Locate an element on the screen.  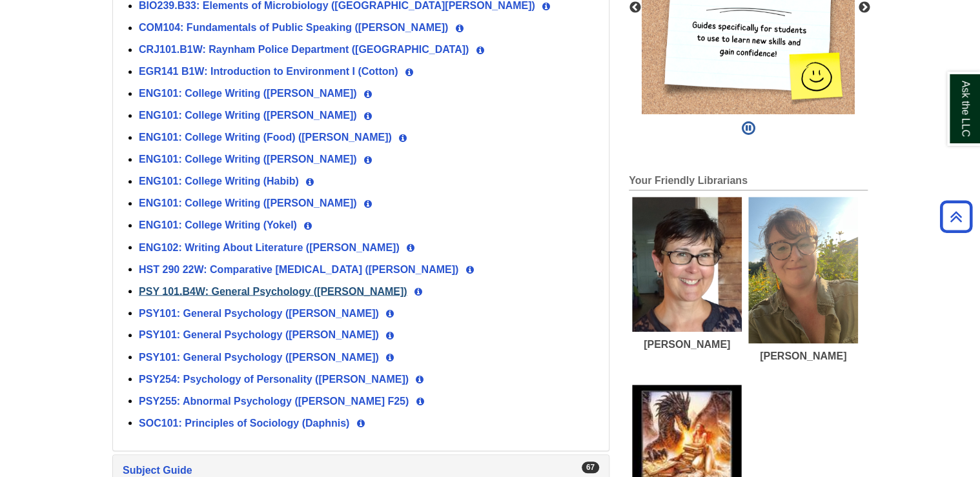
a: ENG101: College Writing (Habib) is located at coordinates (219, 181).